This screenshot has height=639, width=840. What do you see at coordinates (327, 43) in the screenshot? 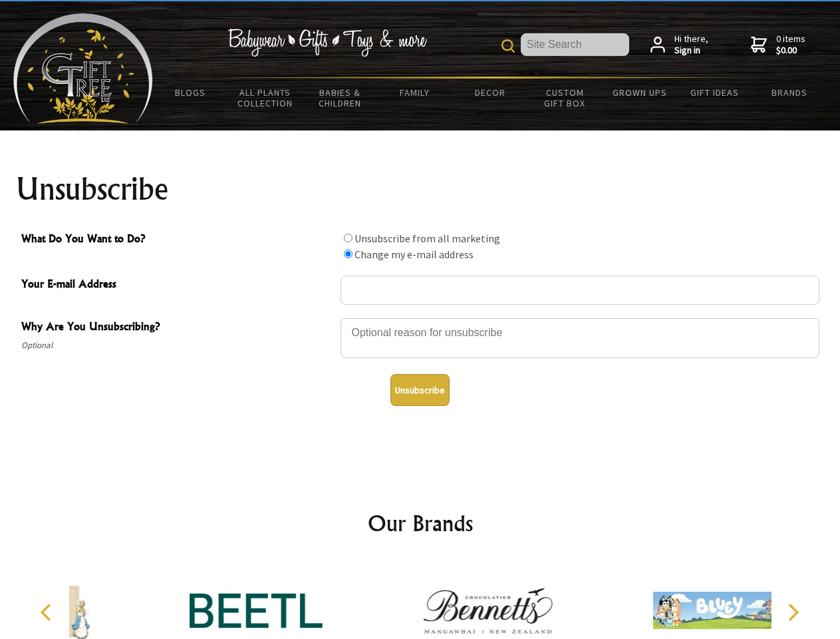
I see `img: Babywear - Gifts - Toys & more` at bounding box center [327, 43].